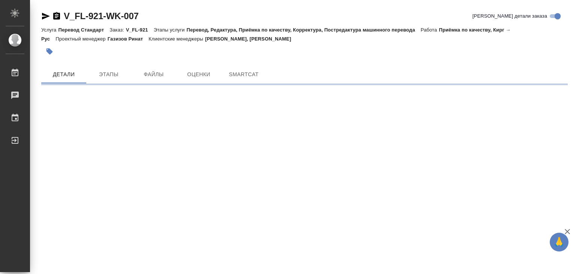 Image resolution: width=576 pixels, height=274 pixels. Describe the element at coordinates (57, 16) in the screenshot. I see `button: Скопировать ссылку` at that location.